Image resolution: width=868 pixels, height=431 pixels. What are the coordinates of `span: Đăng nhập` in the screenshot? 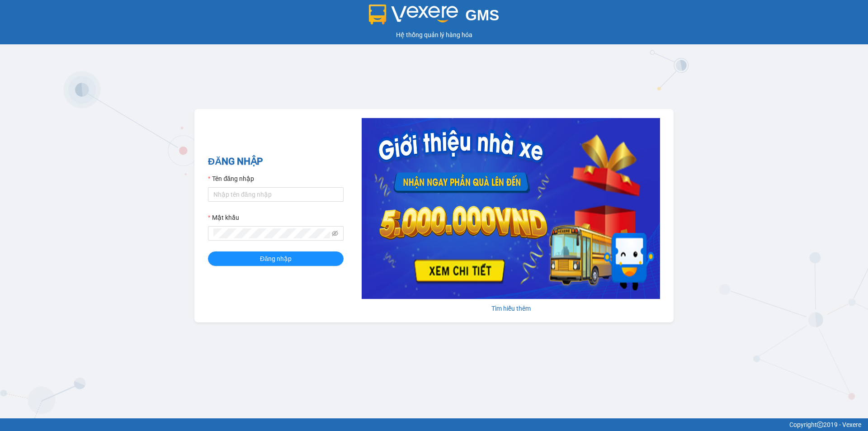 It's located at (275, 259).